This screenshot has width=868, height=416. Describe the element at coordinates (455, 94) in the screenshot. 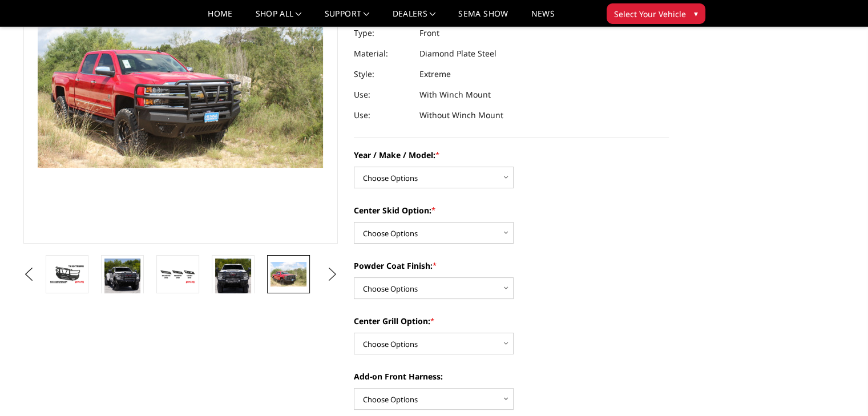

I see `dd: With Winch Mount` at that location.